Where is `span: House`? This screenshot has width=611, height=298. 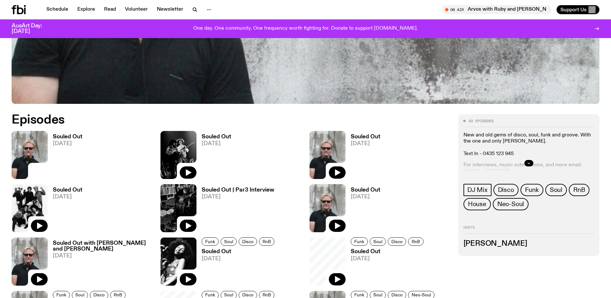
span: House is located at coordinates (477, 204).